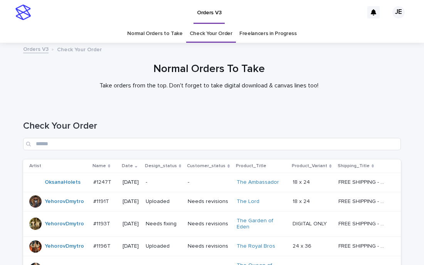  I want to click on div: JE, so click(398, 12).